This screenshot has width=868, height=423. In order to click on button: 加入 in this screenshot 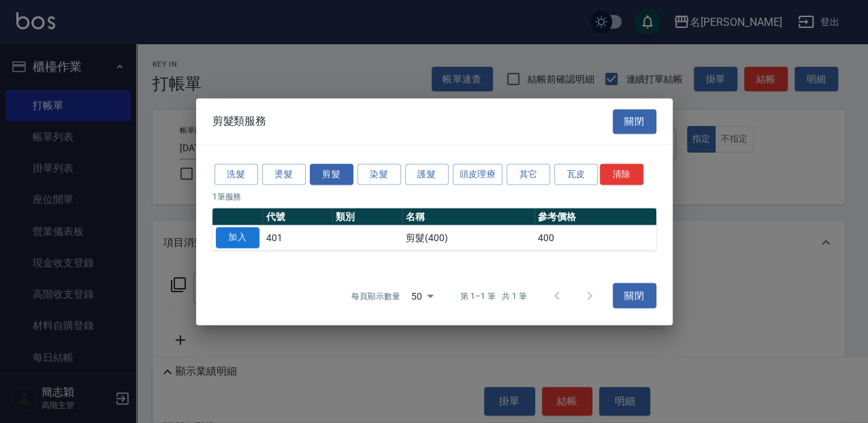, I will do `click(237, 237)`.